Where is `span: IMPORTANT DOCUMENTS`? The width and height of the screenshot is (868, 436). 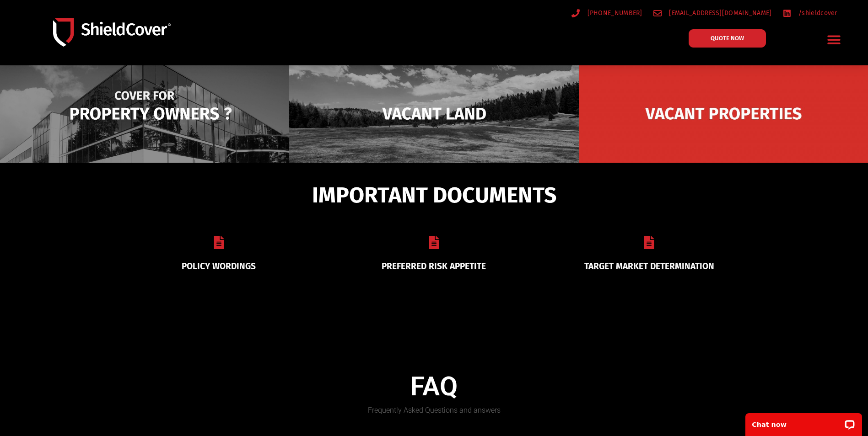 span: IMPORTANT DOCUMENTS is located at coordinates (434, 195).